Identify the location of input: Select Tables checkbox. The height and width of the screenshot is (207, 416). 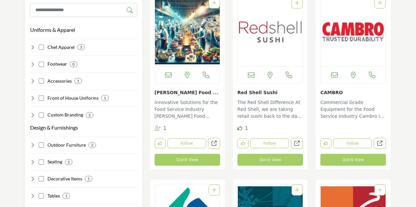
(41, 195).